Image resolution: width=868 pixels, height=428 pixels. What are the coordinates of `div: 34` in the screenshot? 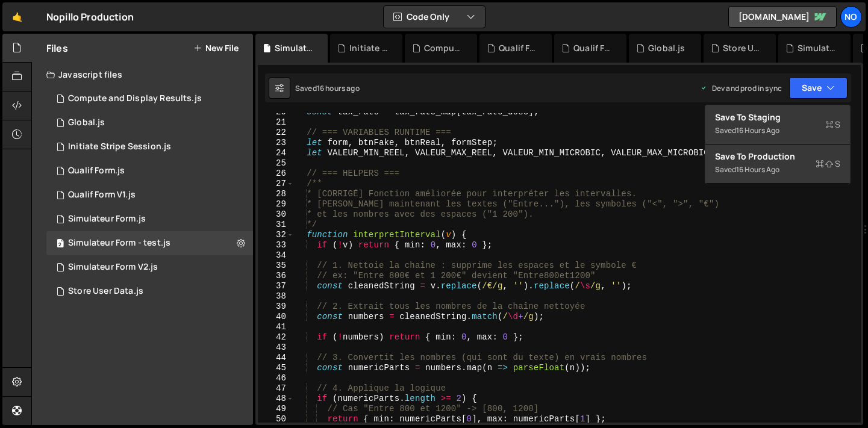 It's located at (276, 255).